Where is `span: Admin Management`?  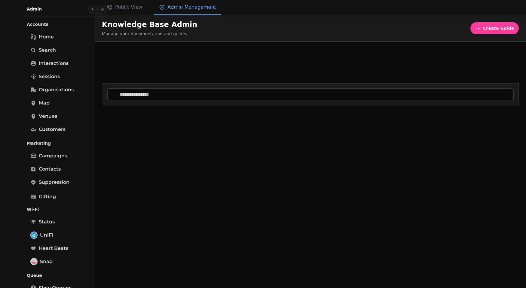 span: Admin Management is located at coordinates (192, 7).